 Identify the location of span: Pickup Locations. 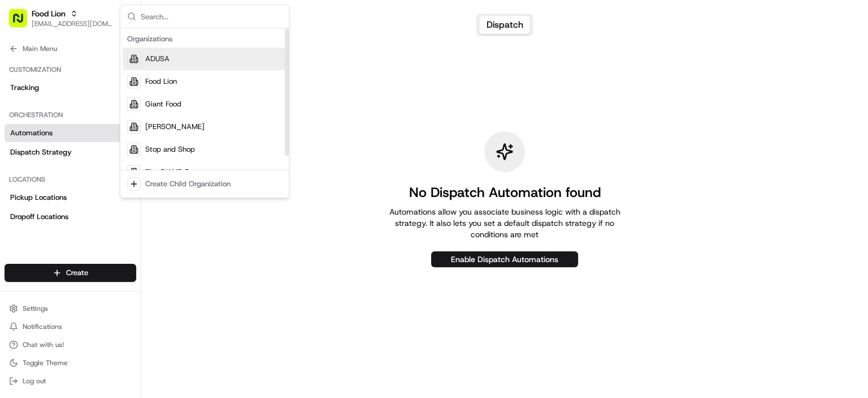
(38, 198).